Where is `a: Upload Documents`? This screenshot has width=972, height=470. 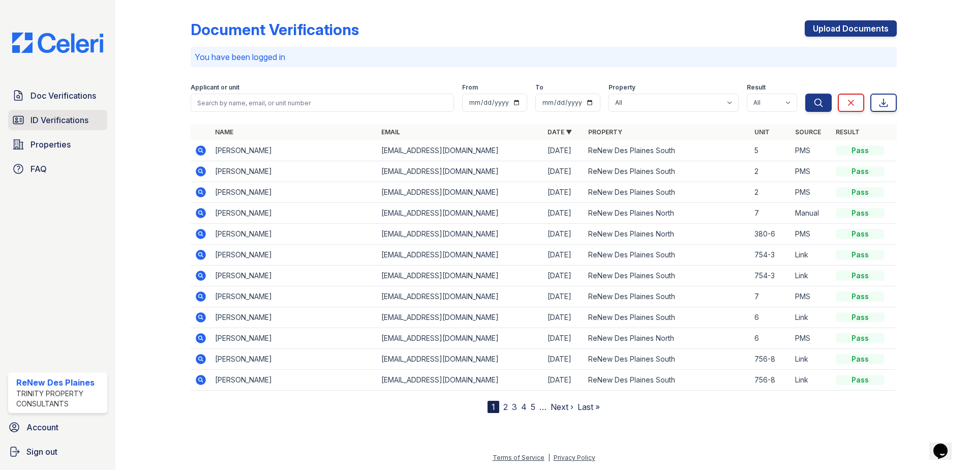
a: Upload Documents is located at coordinates (851, 28).